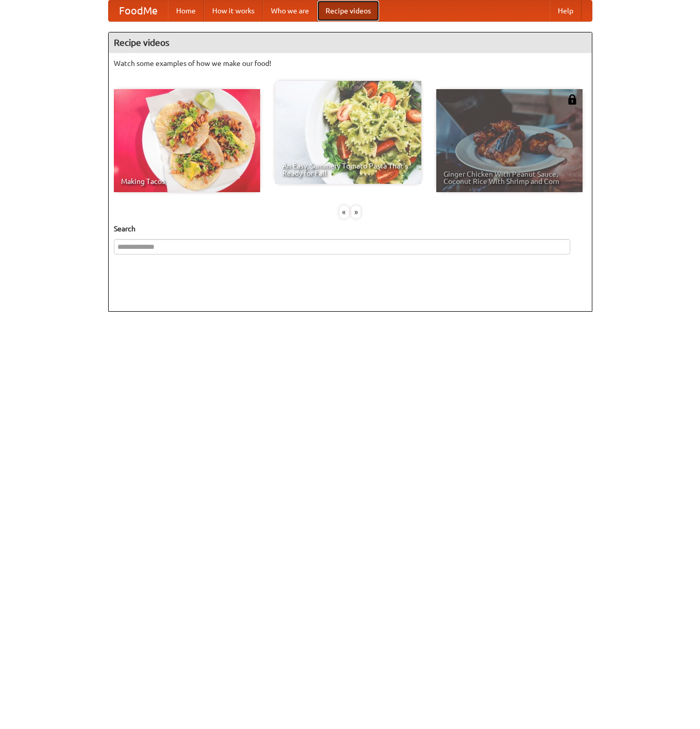  Describe the element at coordinates (186, 11) in the screenshot. I see `a: Home` at that location.